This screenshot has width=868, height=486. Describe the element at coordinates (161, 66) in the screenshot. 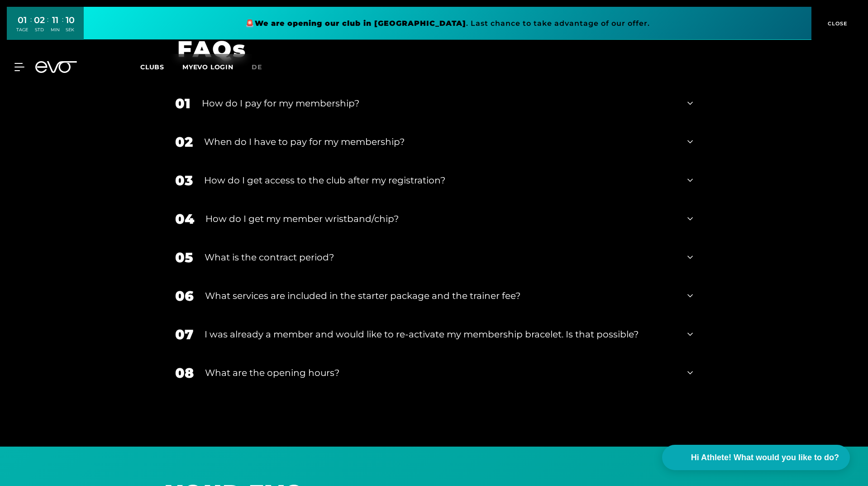

I see `a: Clubs` at that location.